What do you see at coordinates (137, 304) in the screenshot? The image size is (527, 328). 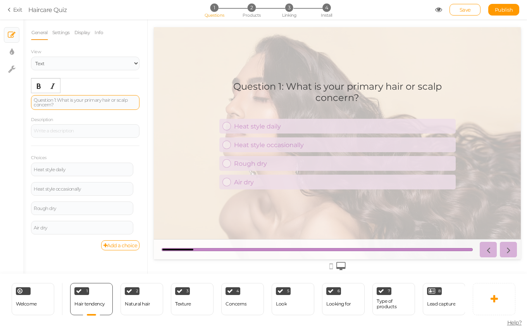 I see `div: Natural hair` at bounding box center [137, 304].